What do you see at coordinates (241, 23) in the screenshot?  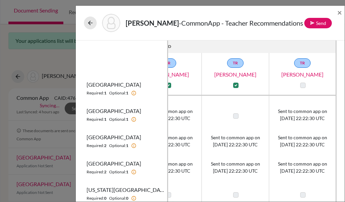 I see `span: - CommonApp - Teacher Recommendations` at bounding box center [241, 23].